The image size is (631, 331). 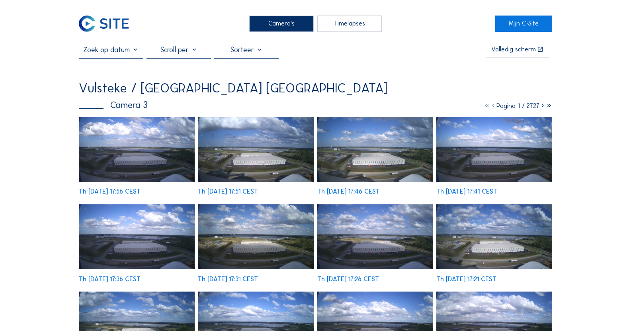 What do you see at coordinates (103, 24) in the screenshot?
I see `img: C-SITE Logo` at bounding box center [103, 24].